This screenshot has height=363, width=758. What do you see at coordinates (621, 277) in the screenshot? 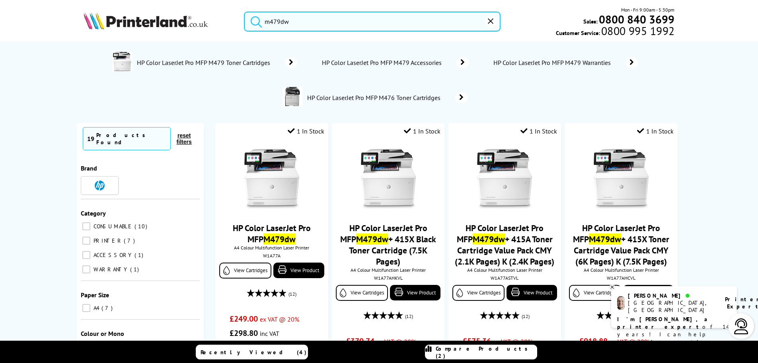
I see `div: W1A77AHCVL` at bounding box center [621, 277].